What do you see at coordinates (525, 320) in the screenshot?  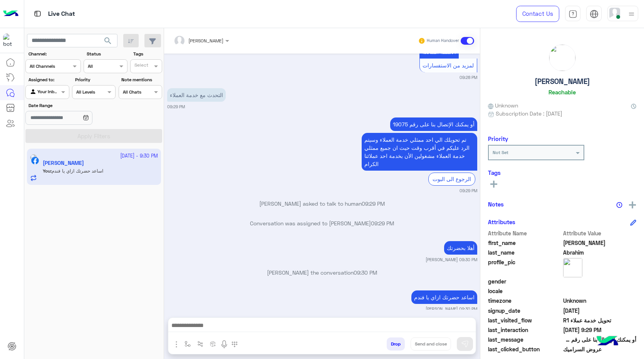 I see `span: last_visited_flow` at bounding box center [525, 320].